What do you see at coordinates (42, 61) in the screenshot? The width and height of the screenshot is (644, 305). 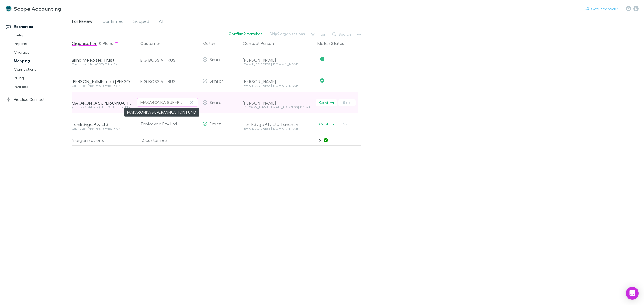 I see `a: Mapping` at bounding box center [42, 61].